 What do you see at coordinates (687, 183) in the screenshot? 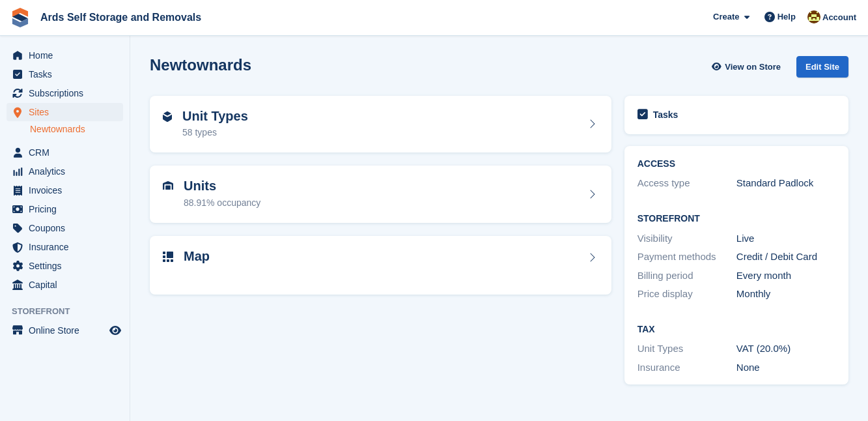
I see `div: Access type` at bounding box center [687, 183].